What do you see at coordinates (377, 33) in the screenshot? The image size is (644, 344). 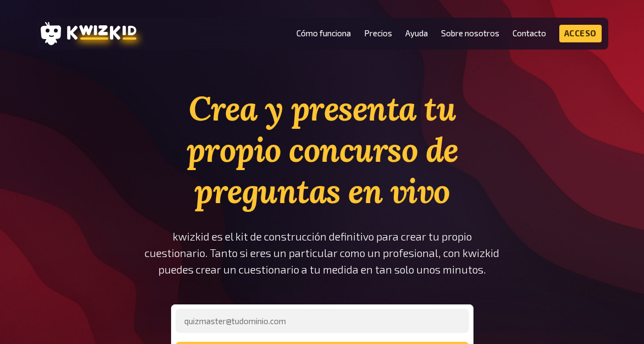 I see `font: Precios` at bounding box center [377, 33].